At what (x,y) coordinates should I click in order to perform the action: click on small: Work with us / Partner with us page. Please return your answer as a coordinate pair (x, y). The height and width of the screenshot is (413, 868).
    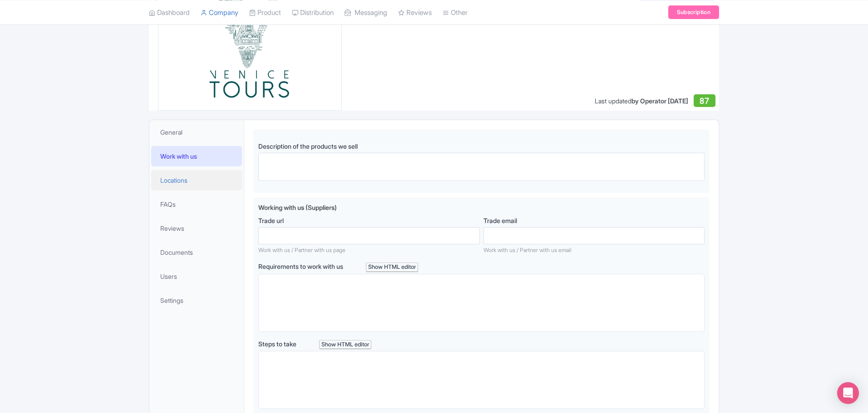
    Looking at the image, I should click on (369, 251).